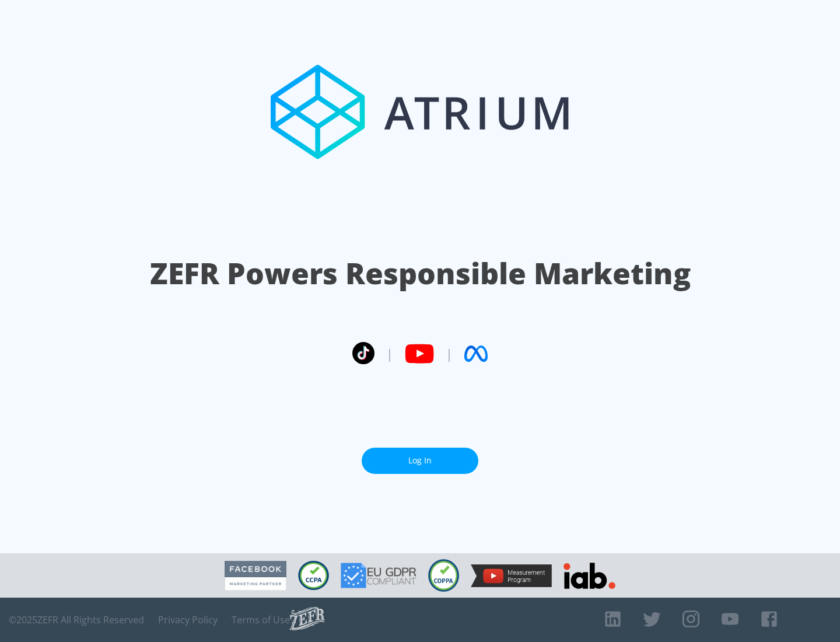 The width and height of the screenshot is (840, 642). What do you see at coordinates (261, 620) in the screenshot?
I see `a: Terms of Use` at bounding box center [261, 620].